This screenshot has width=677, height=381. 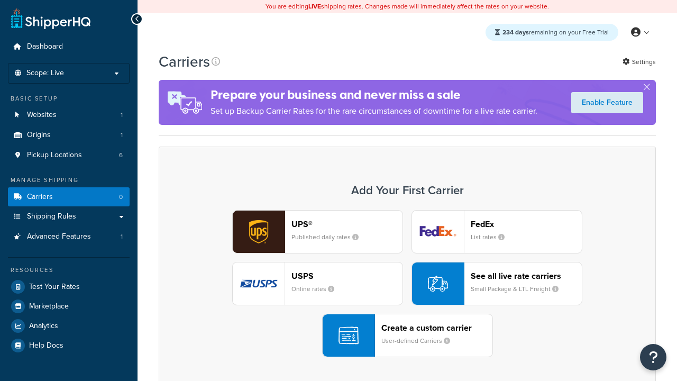 What do you see at coordinates (69, 47) in the screenshot?
I see `li: Dashboard` at bounding box center [69, 47].